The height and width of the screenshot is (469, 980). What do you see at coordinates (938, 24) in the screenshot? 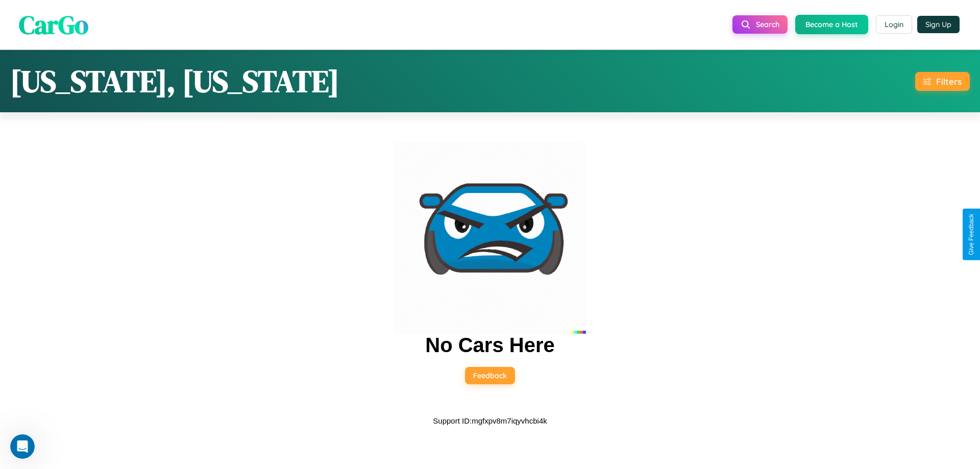
I see `button: Sign Up` at bounding box center [938, 24].